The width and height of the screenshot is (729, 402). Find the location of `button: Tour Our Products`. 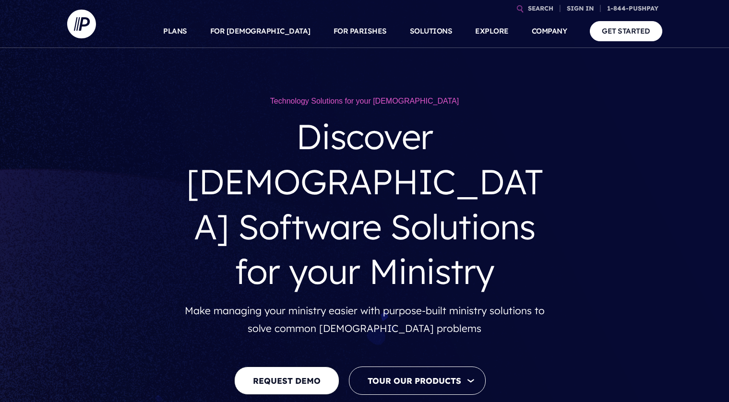

button: Tour Our Products is located at coordinates (417, 381).